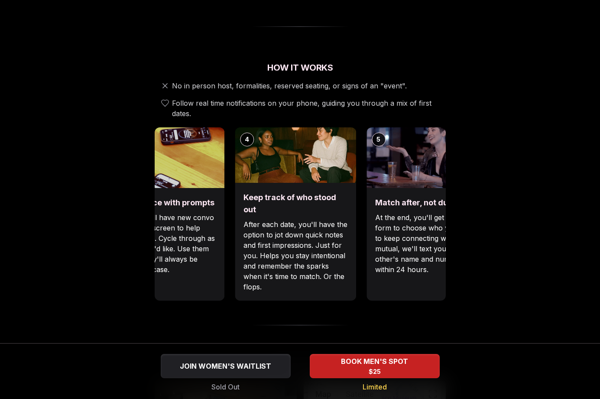 This screenshot has width=600, height=399. I want to click on span: Follow real time notifications on your phone, guiding you through a mix of first dates., so click(307, 108).